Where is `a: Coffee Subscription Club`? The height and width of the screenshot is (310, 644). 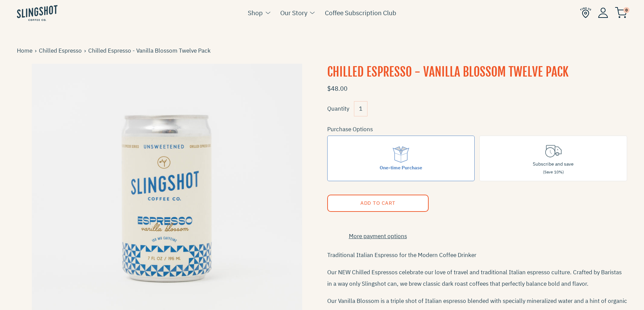 a: Coffee Subscription Club is located at coordinates (360, 13).